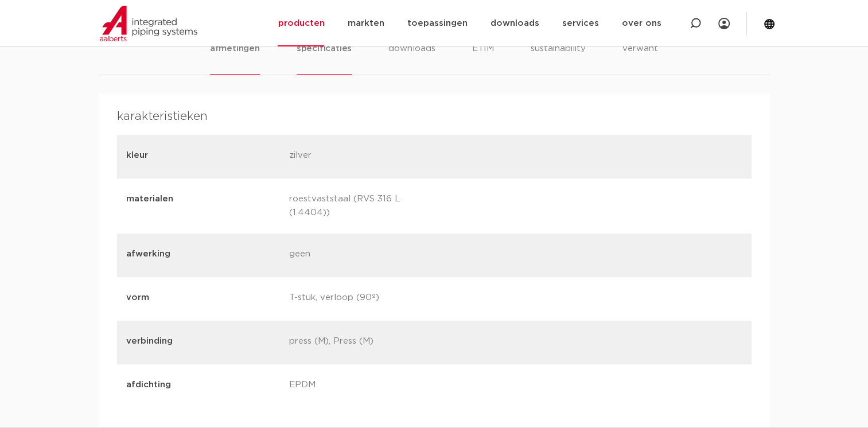  What do you see at coordinates (366, 386) in the screenshot?
I see `p: EPDM` at bounding box center [366, 386].